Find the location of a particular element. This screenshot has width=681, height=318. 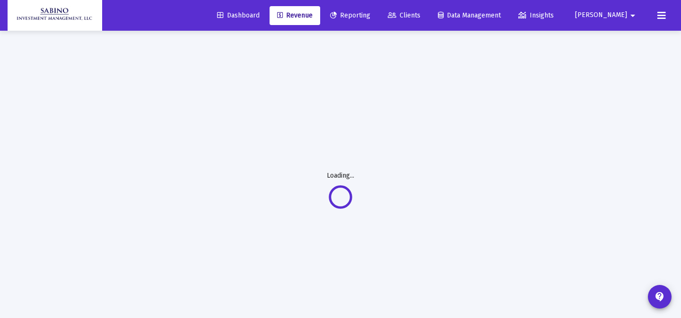

a: Dashboard is located at coordinates (238, 16).